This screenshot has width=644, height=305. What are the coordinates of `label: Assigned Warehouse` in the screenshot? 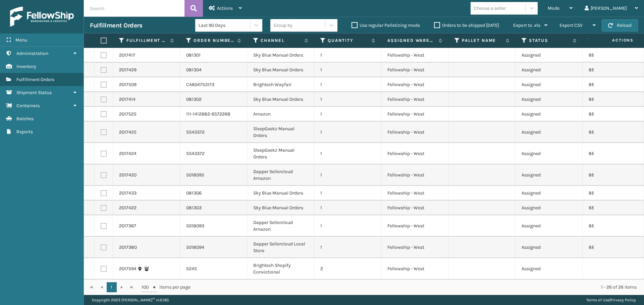 It's located at (411, 41).